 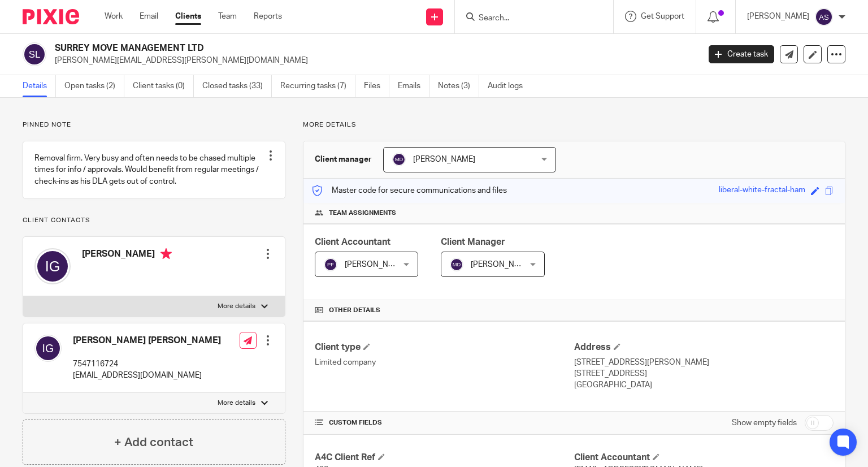 I want to click on span: Team assignments, so click(x=362, y=214).